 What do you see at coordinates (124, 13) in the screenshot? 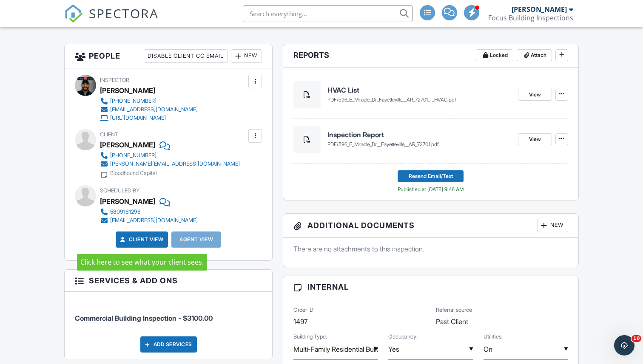
I see `span: SPECTORA` at bounding box center [124, 13].